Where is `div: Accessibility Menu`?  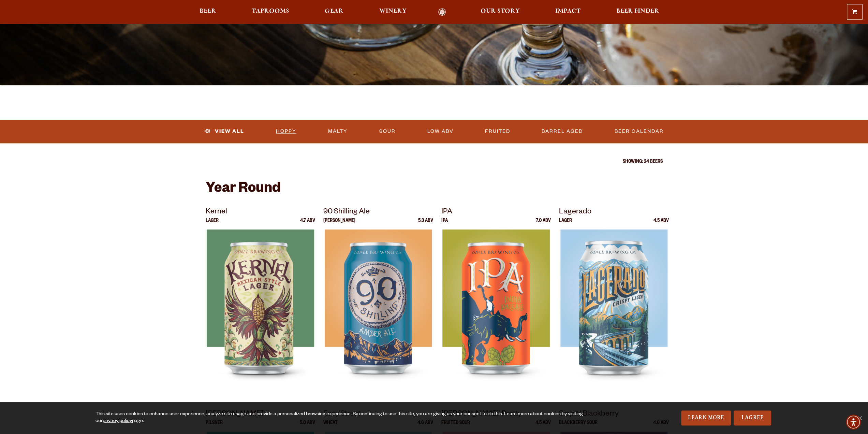 div: Accessibility Menu is located at coordinates (854, 422).